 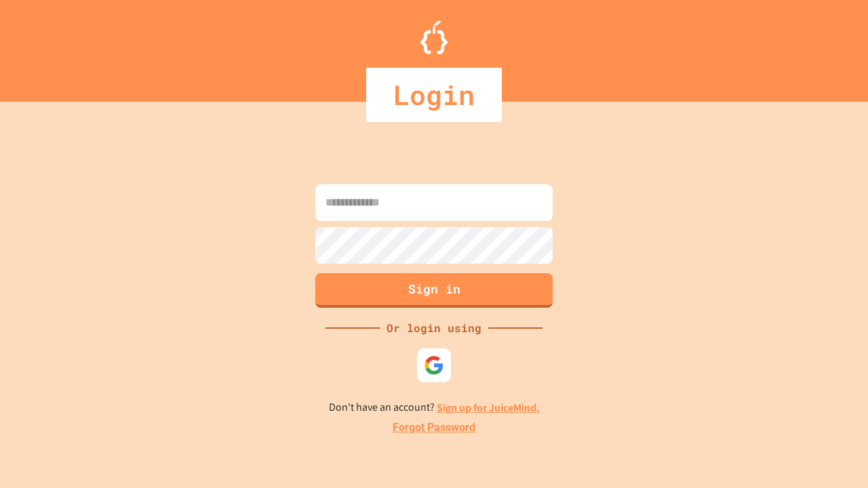 I want to click on a: Sign up for JuiceMind., so click(x=488, y=407).